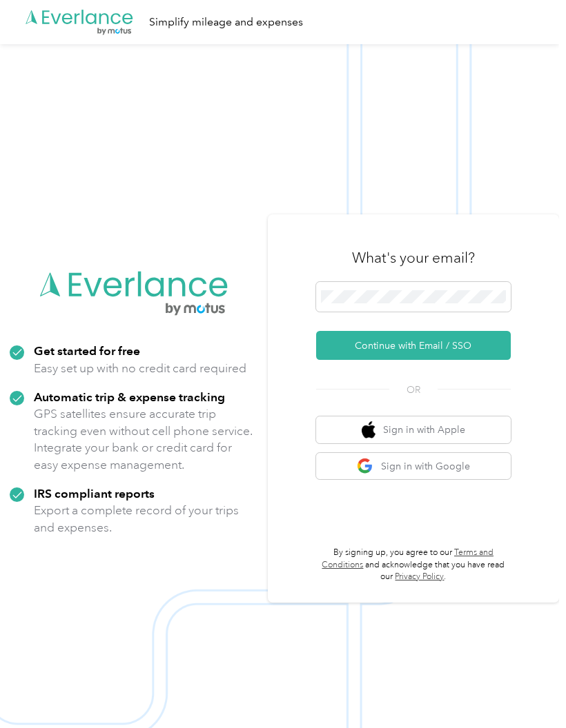 This screenshot has width=566, height=728. What do you see at coordinates (413, 565) in the screenshot?
I see `p: By signing up, you agree to our and acknowledge that you have read our .` at bounding box center [413, 565].